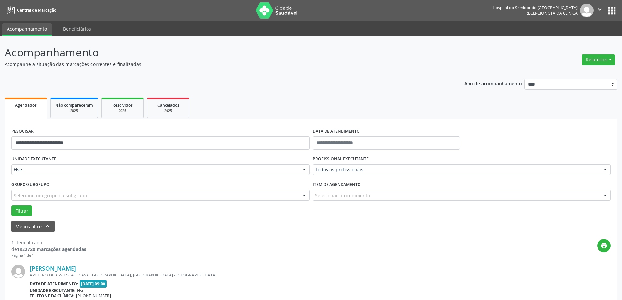 Image resolution: width=622 pixels, height=300 pixels. What do you see at coordinates (219, 64) in the screenshot?
I see `p: Acompanhe a situação das marcações correntes e finalizadas` at bounding box center [219, 64].